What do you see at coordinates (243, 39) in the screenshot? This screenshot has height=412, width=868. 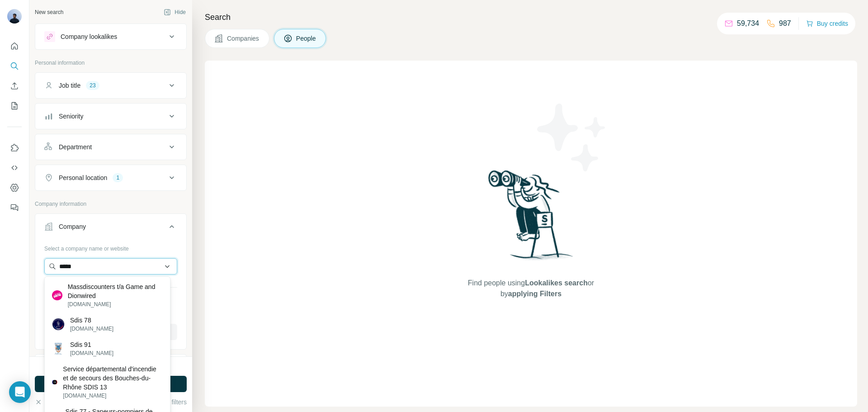 I see `span: Companies` at bounding box center [243, 39].